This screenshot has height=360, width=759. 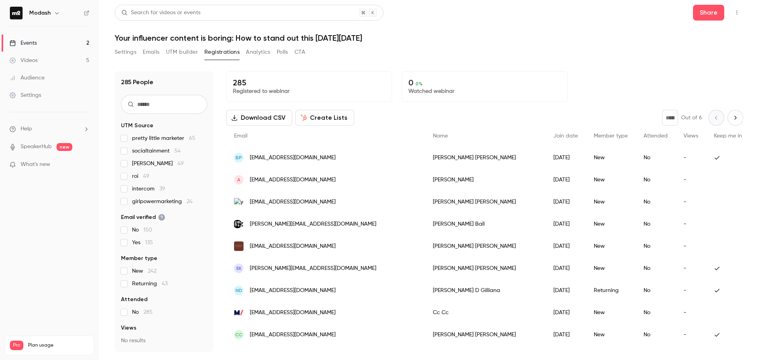 What do you see at coordinates (181, 164) in the screenshot?
I see `span: 49` at bounding box center [181, 164].